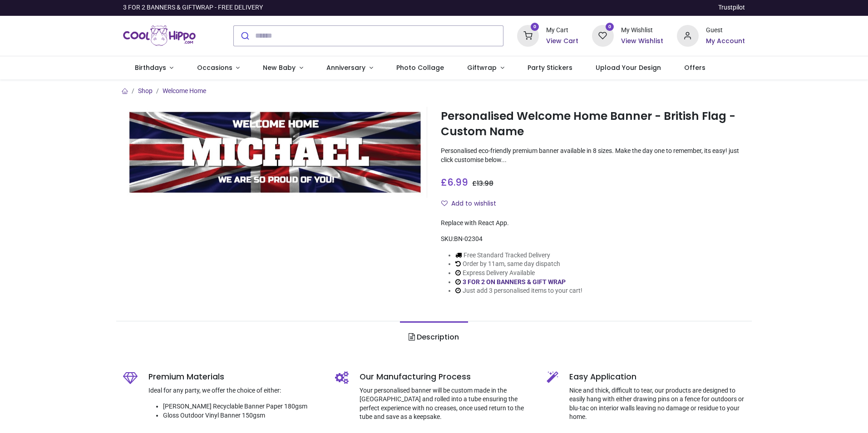 This screenshot has width=868, height=433. Describe the element at coordinates (235, 391) in the screenshot. I see `p: Ideal for any party, we offer the choice of either:` at that location.